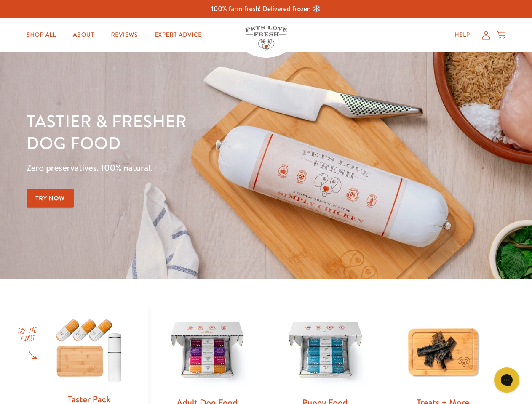 The width and height of the screenshot is (532, 404). Describe the element at coordinates (83, 35) in the screenshot. I see `a: About` at that location.